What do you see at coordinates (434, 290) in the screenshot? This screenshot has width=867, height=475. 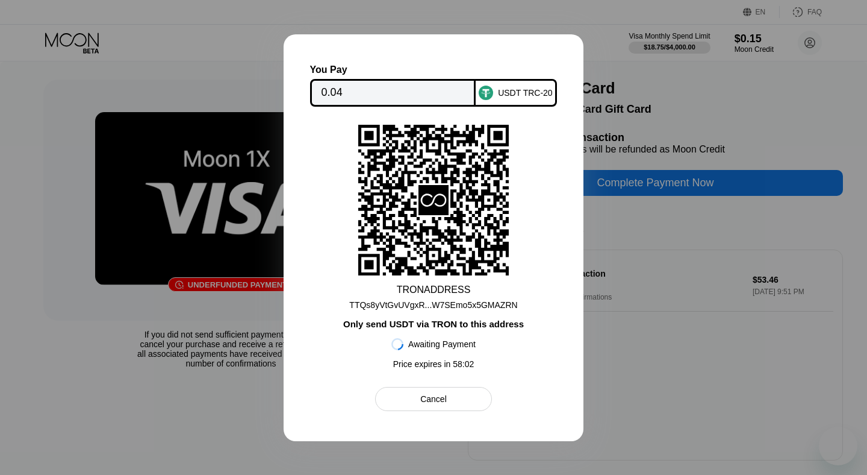 I see `div: TRON ADDRESS` at bounding box center [434, 290].